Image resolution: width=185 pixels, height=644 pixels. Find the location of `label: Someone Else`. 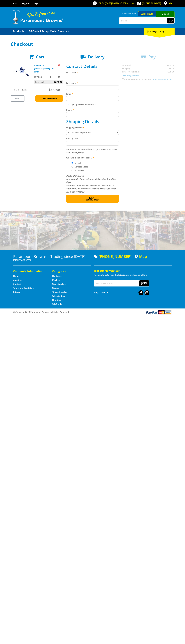

label: Someone Else is located at coordinates (81, 167).